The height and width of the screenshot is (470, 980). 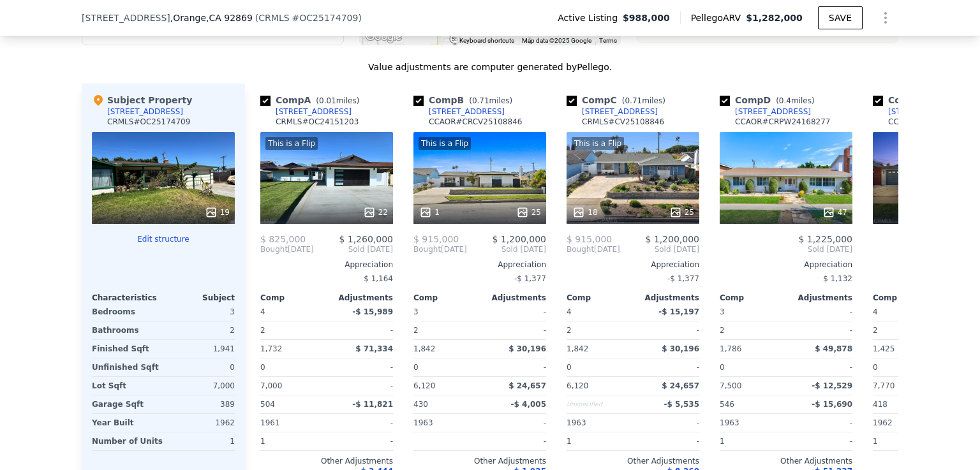 What do you see at coordinates (366, 239) in the screenshot?
I see `span: $ 1,260,000` at bounding box center [366, 239].